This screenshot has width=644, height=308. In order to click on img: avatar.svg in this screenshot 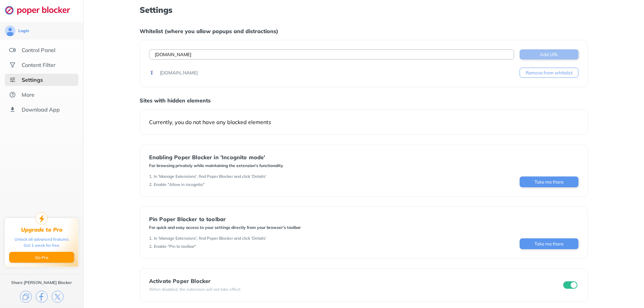, I will do `click(10, 31)`.